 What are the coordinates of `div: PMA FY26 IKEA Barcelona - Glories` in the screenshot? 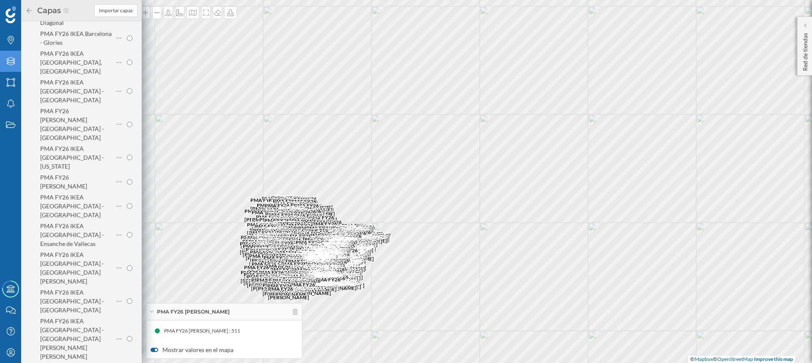 It's located at (76, 38).